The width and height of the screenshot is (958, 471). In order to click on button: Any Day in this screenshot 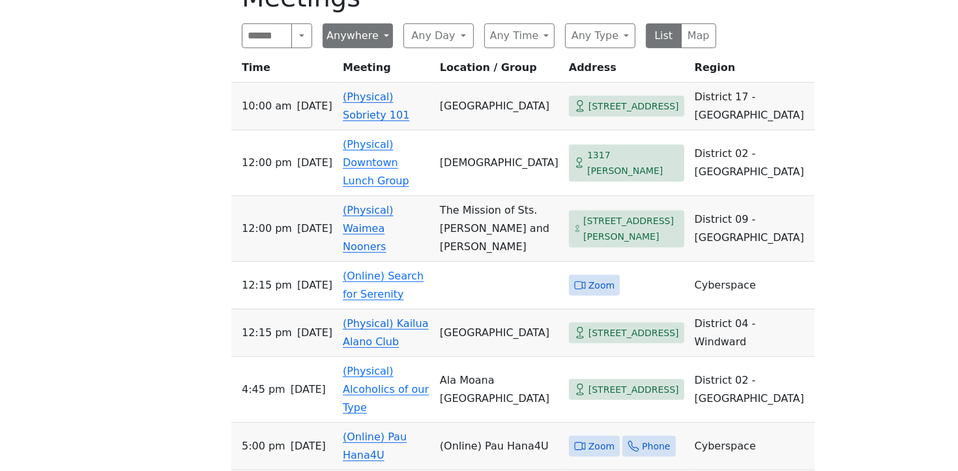, I will do `click(439, 36)`.